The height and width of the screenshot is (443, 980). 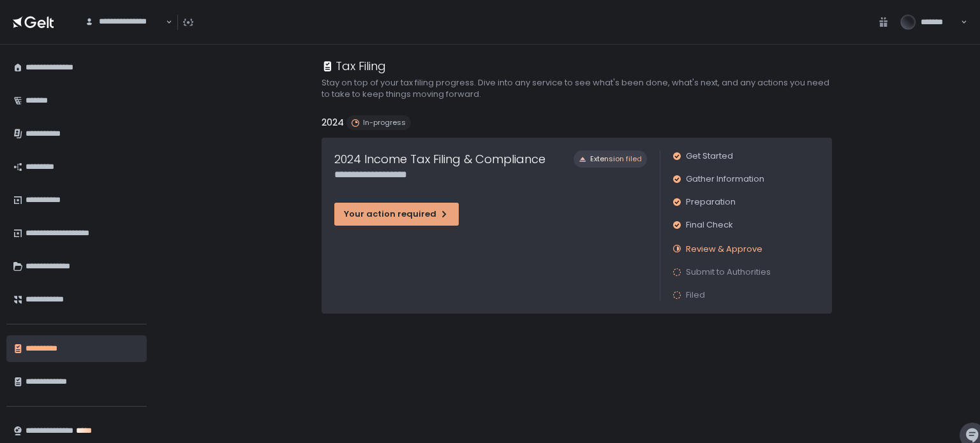 I want to click on span: In-progress, so click(x=384, y=122).